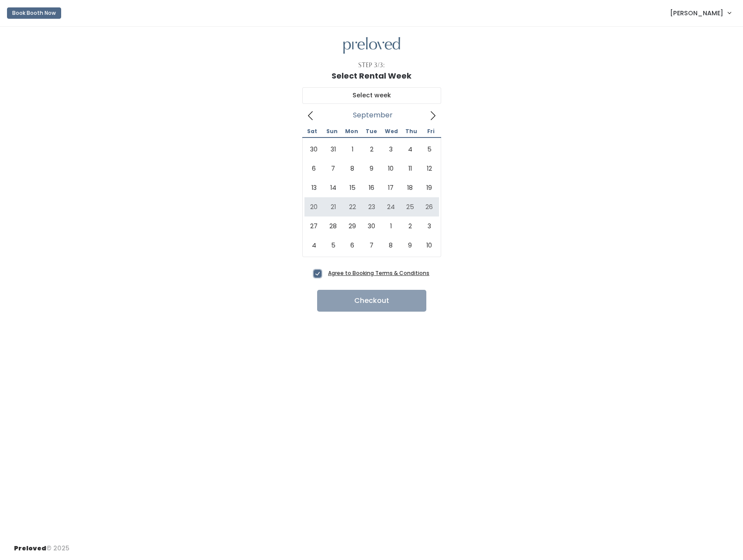 This screenshot has height=560, width=743. I want to click on span: Sun, so click(332, 131).